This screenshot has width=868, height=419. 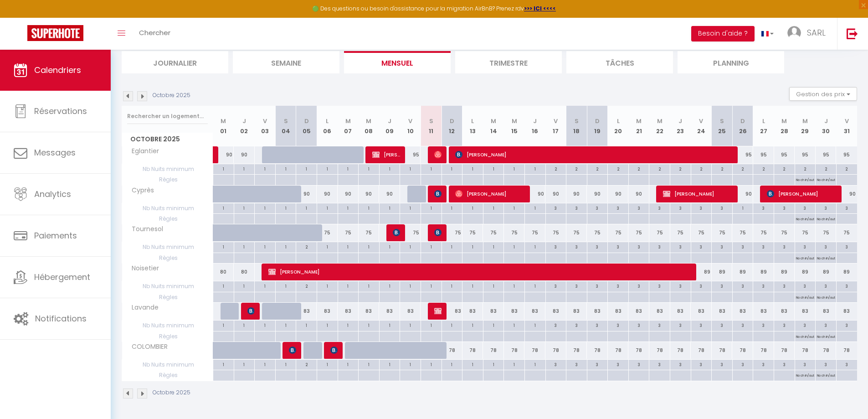 What do you see at coordinates (722, 126) in the screenshot?
I see `th: 25` at bounding box center [722, 126].